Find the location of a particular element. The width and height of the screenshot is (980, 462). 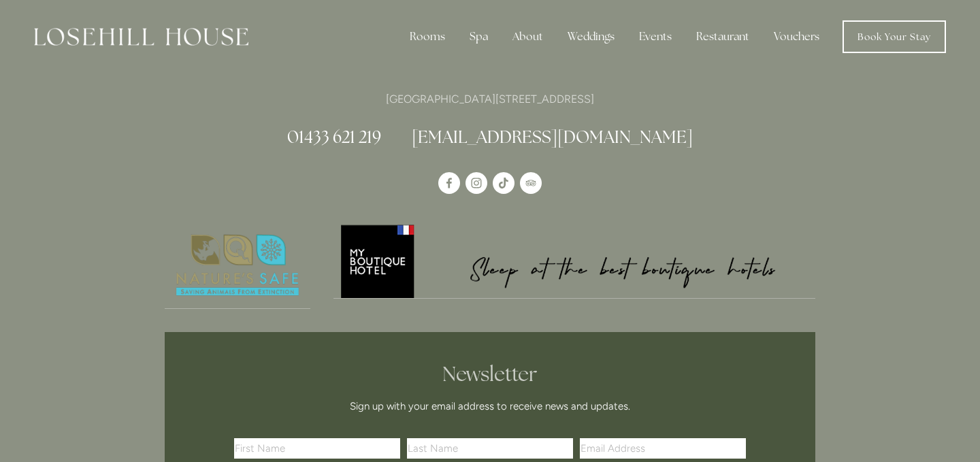

div: Weddings is located at coordinates (590, 37).